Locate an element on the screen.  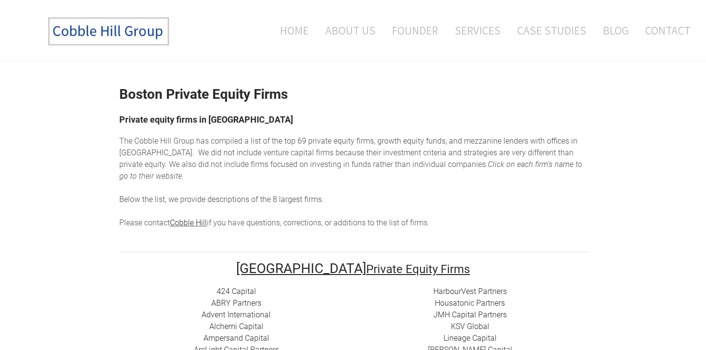
a: Housatonic Partners is located at coordinates (470, 303).